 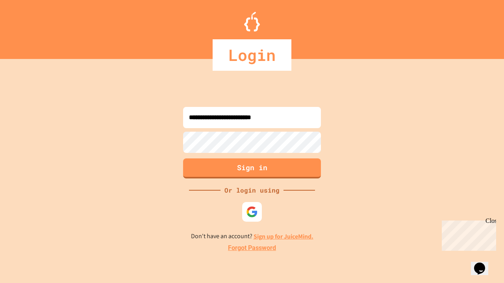 I want to click on button: Sign in, so click(x=252, y=168).